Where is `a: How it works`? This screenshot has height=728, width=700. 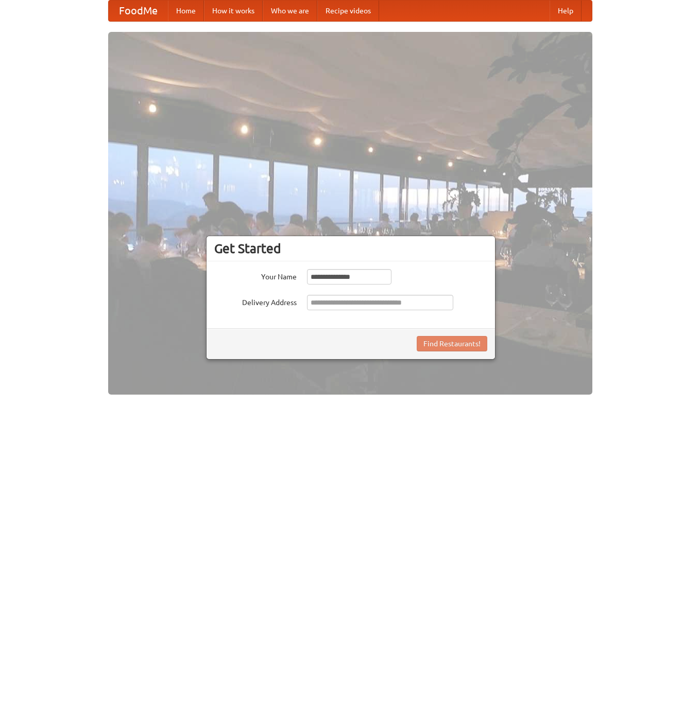
a: How it works is located at coordinates (233, 11).